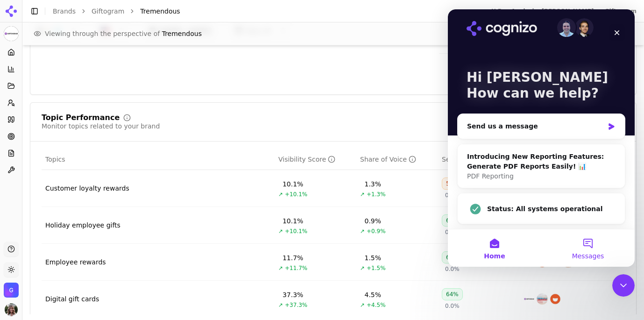  What do you see at coordinates (388, 160) in the screenshot?
I see `div: Share of Voice` at bounding box center [388, 160].